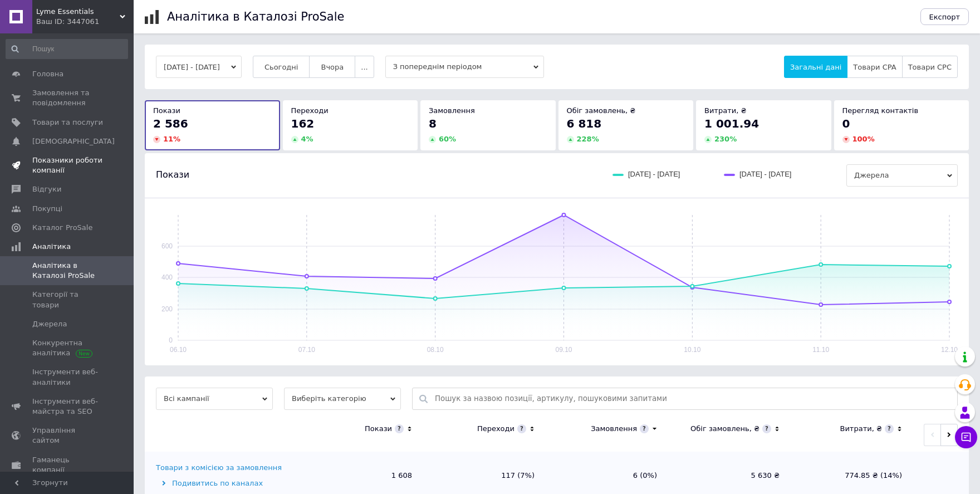  What do you see at coordinates (256, 17) in the screenshot?
I see `h1: Аналітика в Каталозі ProSale` at bounding box center [256, 17].